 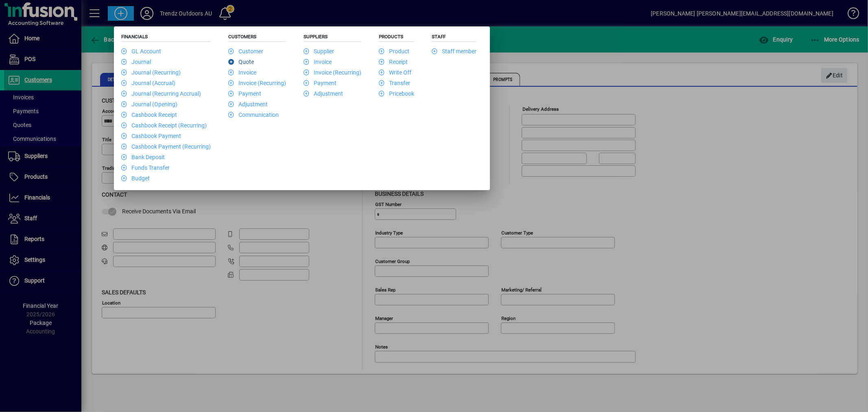 I want to click on a: Supplier, so click(x=318, y=51).